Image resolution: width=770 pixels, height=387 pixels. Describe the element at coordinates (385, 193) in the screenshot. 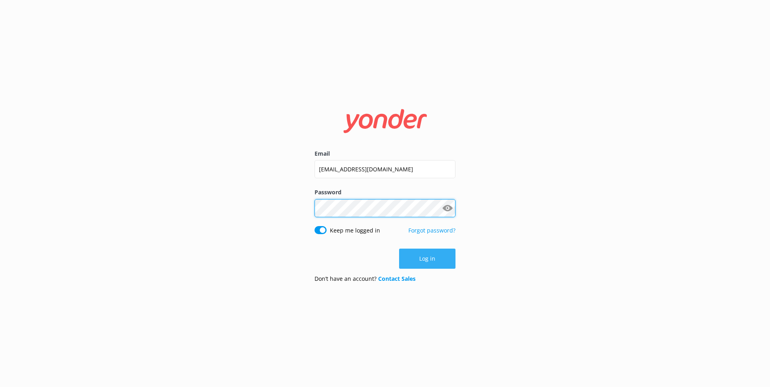

I see `label: Password` at that location.